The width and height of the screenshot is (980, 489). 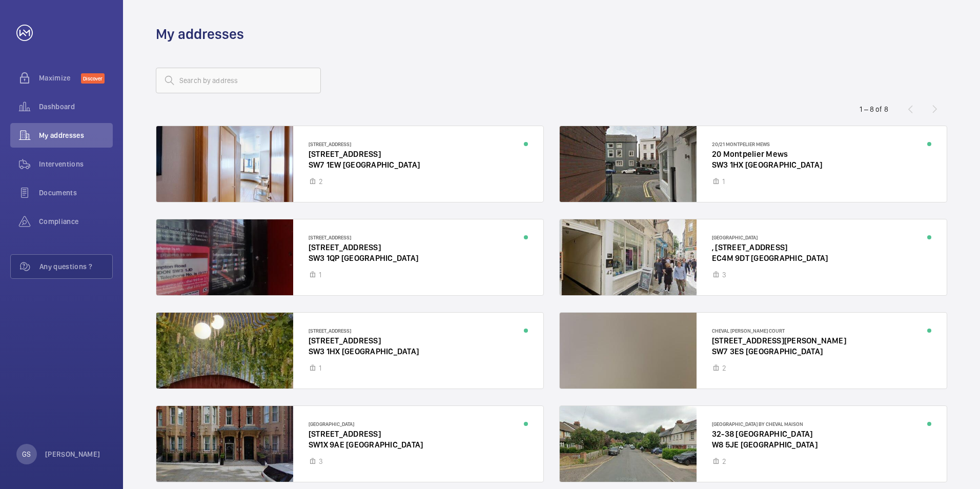 I want to click on span: Dashboard, so click(x=76, y=107).